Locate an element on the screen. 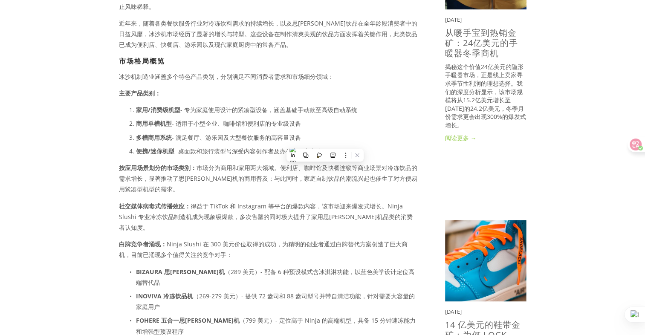 The width and height of the screenshot is (645, 335). font: 从暖手宝到热销金矿：24亿美元的手暖器冬季商机 is located at coordinates (481, 43).